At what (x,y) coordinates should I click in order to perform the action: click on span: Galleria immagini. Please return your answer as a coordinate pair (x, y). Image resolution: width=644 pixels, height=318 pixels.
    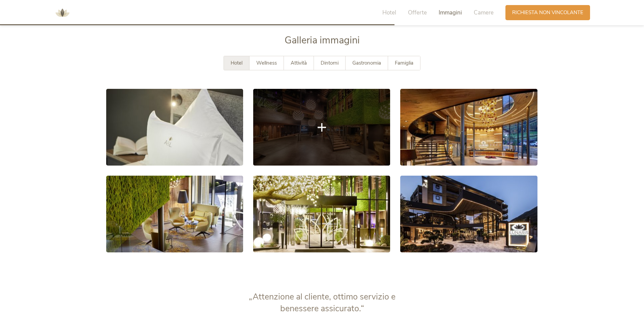
    Looking at the image, I should click on (322, 40).